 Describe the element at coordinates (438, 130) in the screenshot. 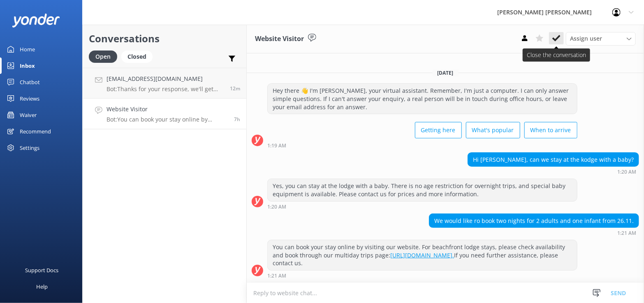

I see `button: Getting here` at that location.